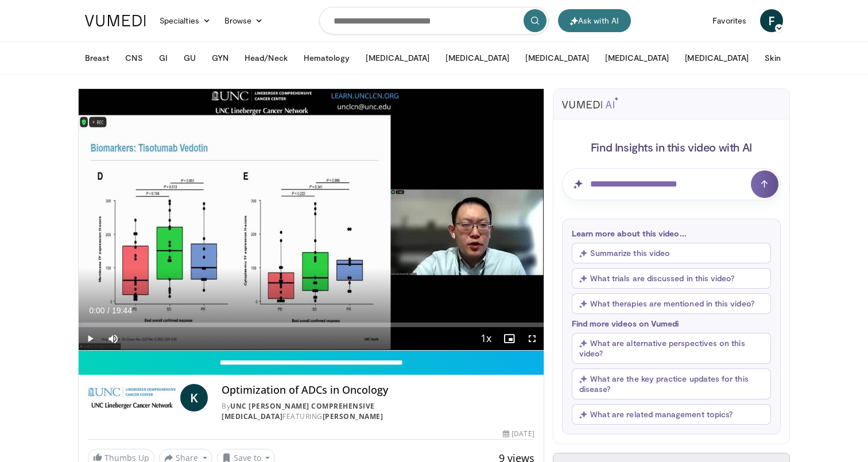 The image size is (868, 462). What do you see at coordinates (185, 21) in the screenshot?
I see `a: Specialties` at bounding box center [185, 21].